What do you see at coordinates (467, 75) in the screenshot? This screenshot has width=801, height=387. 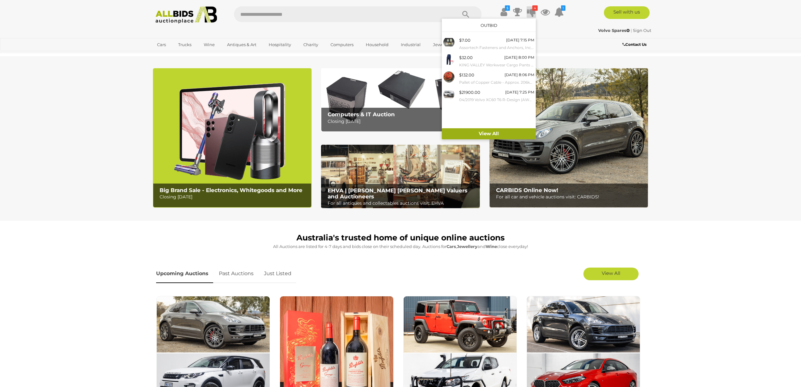 I see `div: $132.00` at bounding box center [467, 75].